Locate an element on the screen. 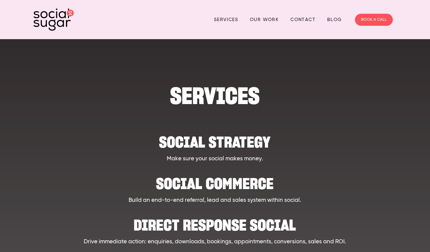 This screenshot has width=430, height=252. a: Direct Response Social Drive immediate action: enquiries, downloads, bookings, appointments, conv... is located at coordinates (215, 229).